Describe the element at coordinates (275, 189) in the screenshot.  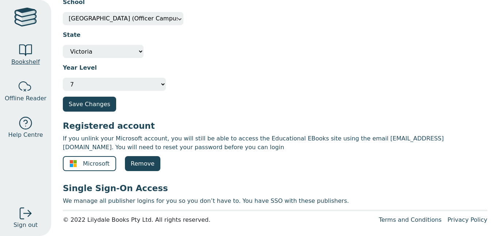
I see `h3: Single Sign-On Access` at that location.